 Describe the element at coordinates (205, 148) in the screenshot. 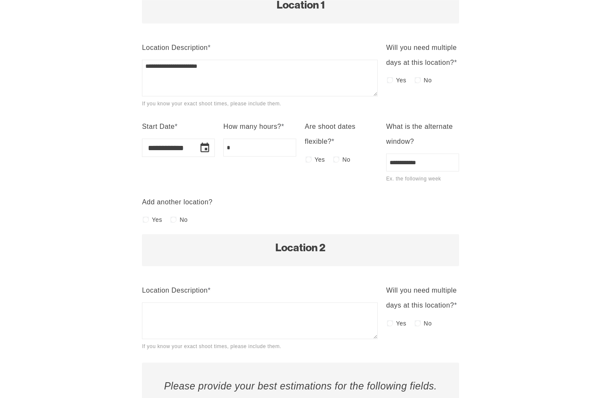

I see `button: Choose date, selected date is Oct 11, 2025` at that location.